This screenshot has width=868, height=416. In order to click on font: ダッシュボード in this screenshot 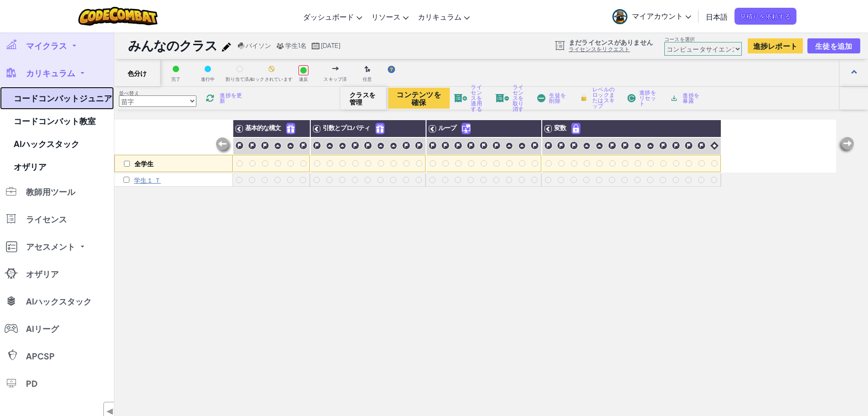, I will do `click(328, 16)`.